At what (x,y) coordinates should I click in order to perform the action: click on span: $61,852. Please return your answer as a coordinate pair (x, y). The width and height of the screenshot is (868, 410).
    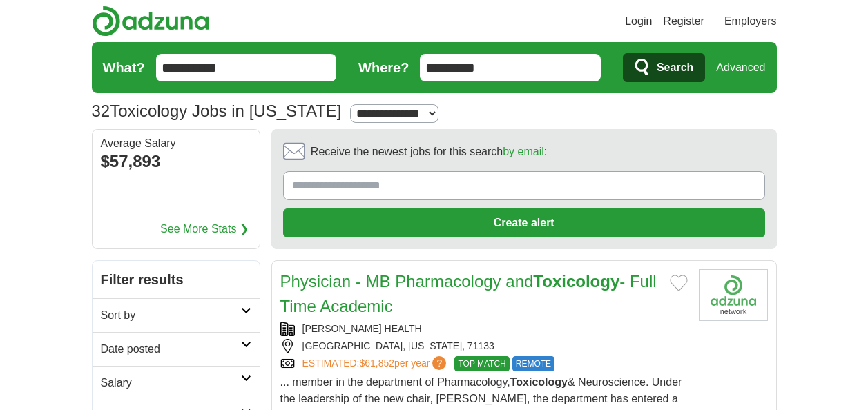
    Looking at the image, I should click on (376, 363).